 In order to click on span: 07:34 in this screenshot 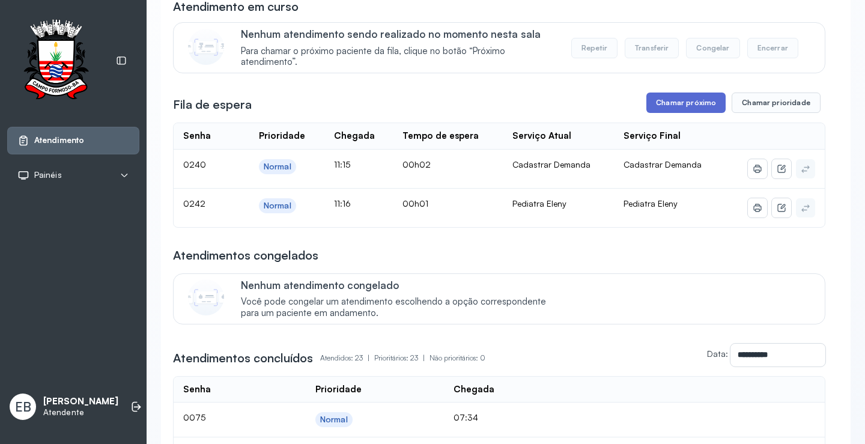, I will do `click(465, 417)`.